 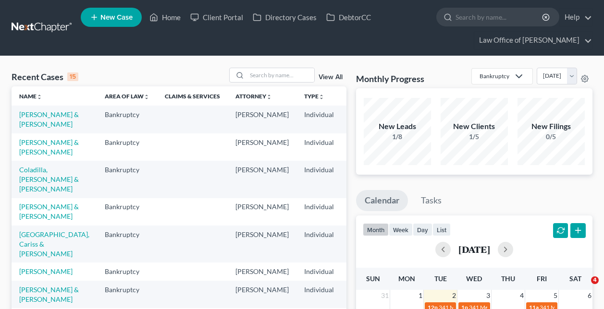 I want to click on span: 2, so click(x=454, y=296).